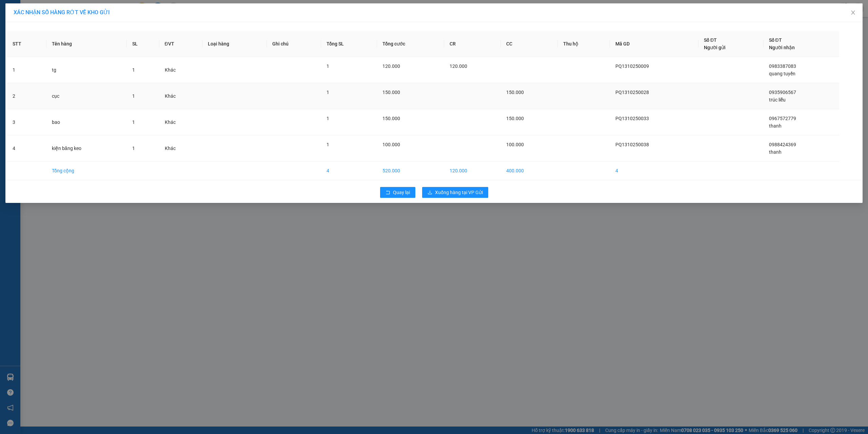  Describe the element at coordinates (402, 192) in the screenshot. I see `span: Quay lại` at that location.